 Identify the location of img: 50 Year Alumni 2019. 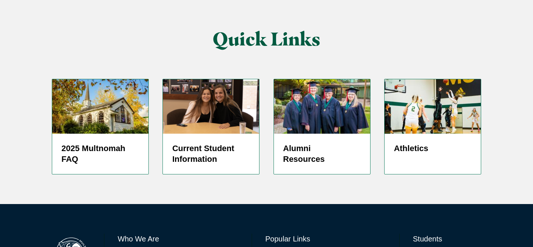
(322, 106).